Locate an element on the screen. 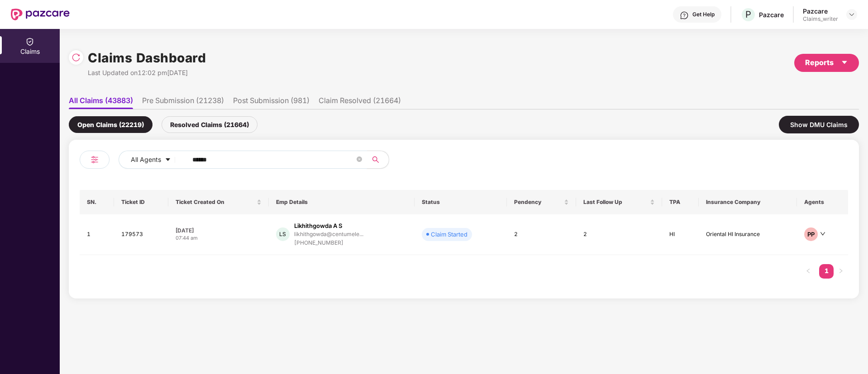  td: 179573 is located at coordinates (141, 235).